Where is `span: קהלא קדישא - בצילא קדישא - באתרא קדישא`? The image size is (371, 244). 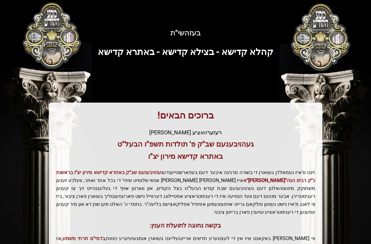
span: קהלא קדישא - בצילא קדישא - באתרא קדישא is located at coordinates (185, 52).